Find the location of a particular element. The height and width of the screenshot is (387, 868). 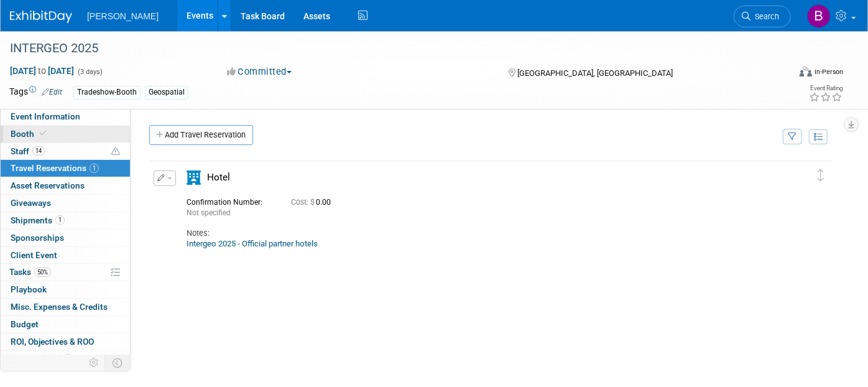

a: Shipments1 is located at coordinates (65, 220).